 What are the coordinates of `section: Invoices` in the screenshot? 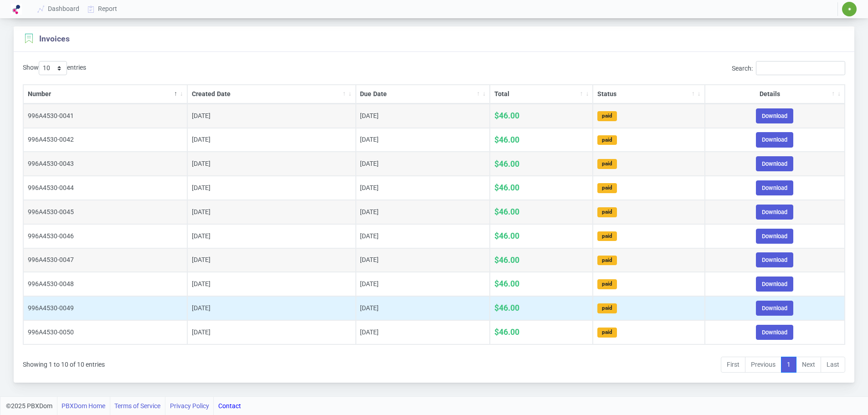 It's located at (46, 39).